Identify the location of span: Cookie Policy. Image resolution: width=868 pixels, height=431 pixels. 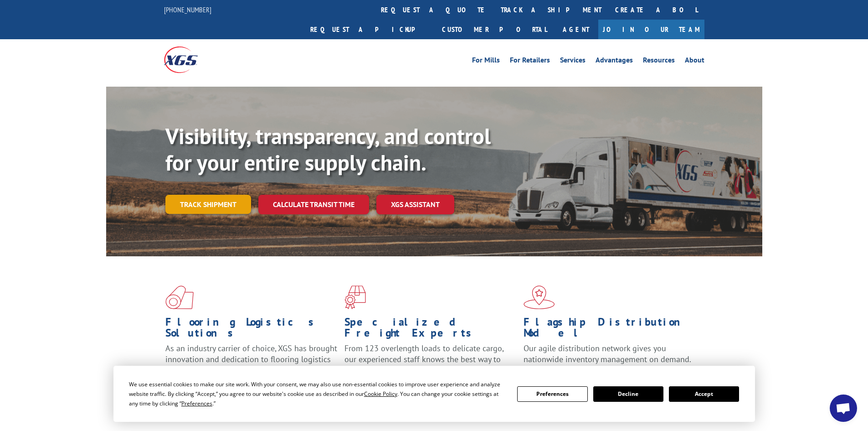
(380, 394).